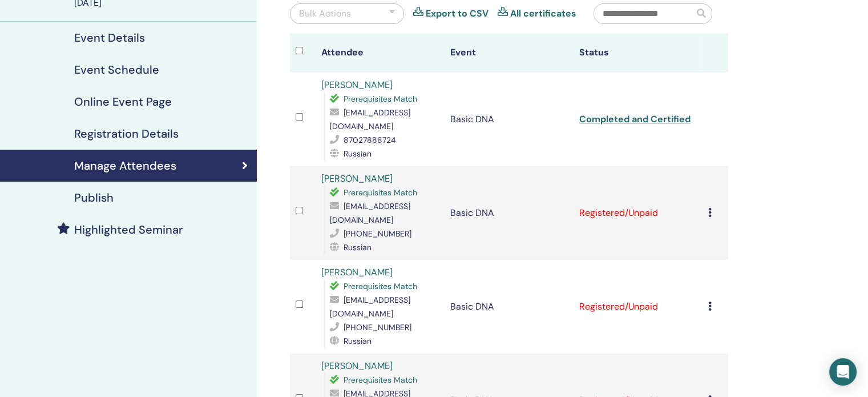 Image resolution: width=868 pixels, height=397 pixels. What do you see at coordinates (380, 52) in the screenshot?
I see `th: Attendee` at bounding box center [380, 52].